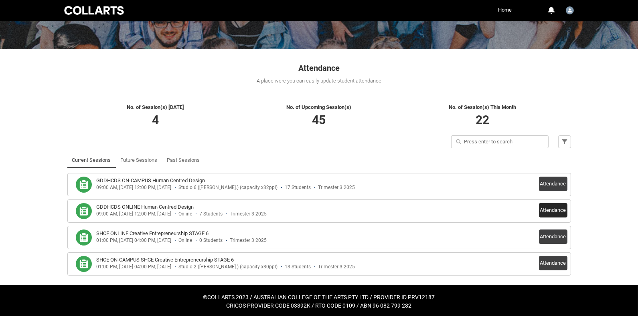 This screenshot has height=316, width=638. Describe the element at coordinates (298, 188) in the screenshot. I see `div: 17 Students` at that location.